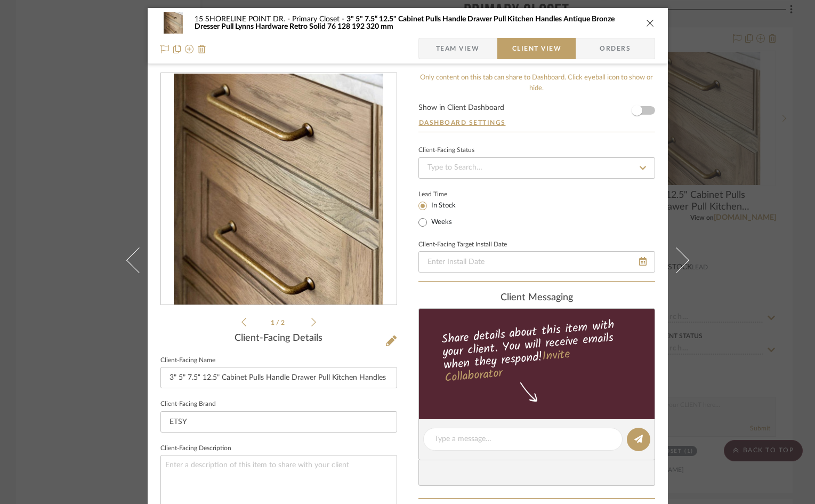  I want to click on span: Orders, so click(615, 49).